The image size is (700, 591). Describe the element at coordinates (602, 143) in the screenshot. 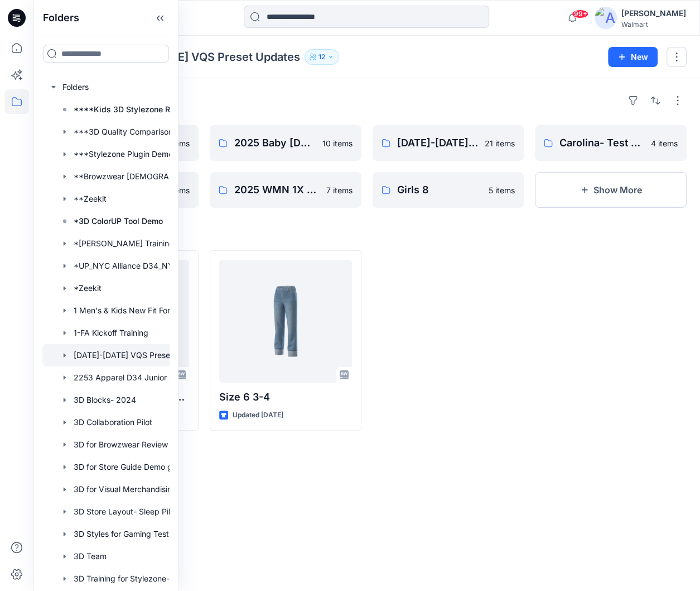

I see `p: Carolina- Test Uploads` at that location.